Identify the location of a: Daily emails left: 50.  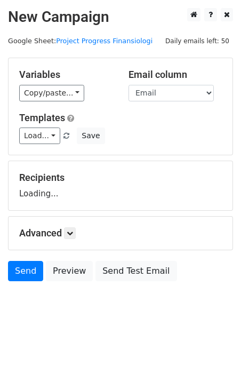
(198, 41).